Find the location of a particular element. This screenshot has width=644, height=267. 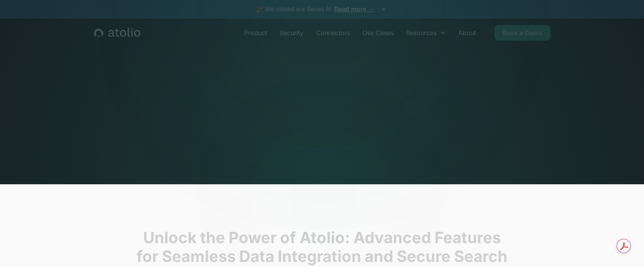

span: 🎉 We closed our Series A! is located at coordinates (315, 9).